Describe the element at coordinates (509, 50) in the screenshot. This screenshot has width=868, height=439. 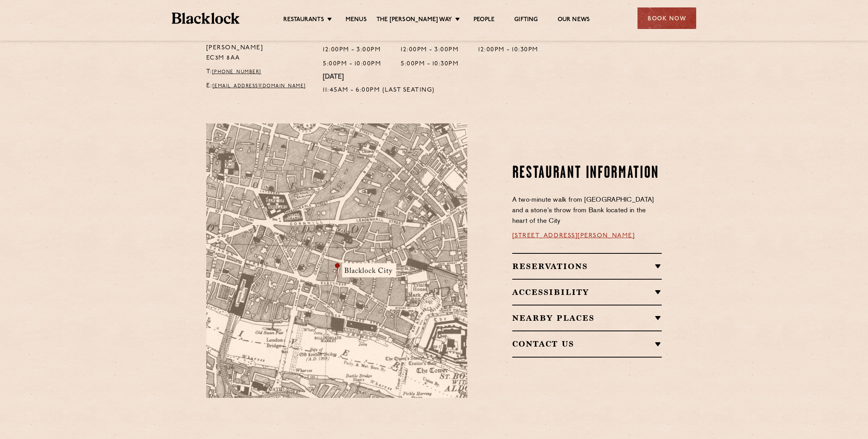
I see `p: 12:00pm - 10:30pm` at that location.